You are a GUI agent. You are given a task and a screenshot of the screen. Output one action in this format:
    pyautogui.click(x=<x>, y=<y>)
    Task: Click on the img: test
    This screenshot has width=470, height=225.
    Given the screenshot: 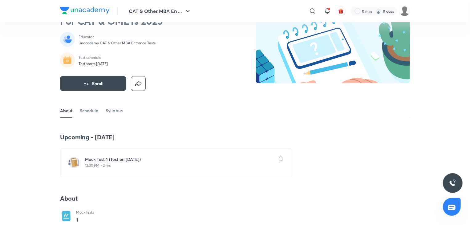 What is the action you would take?
    pyautogui.click(x=74, y=162)
    